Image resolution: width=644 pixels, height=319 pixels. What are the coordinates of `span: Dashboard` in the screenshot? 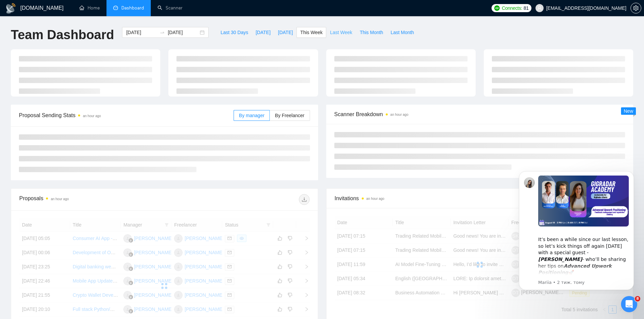 It's located at (132, 8).